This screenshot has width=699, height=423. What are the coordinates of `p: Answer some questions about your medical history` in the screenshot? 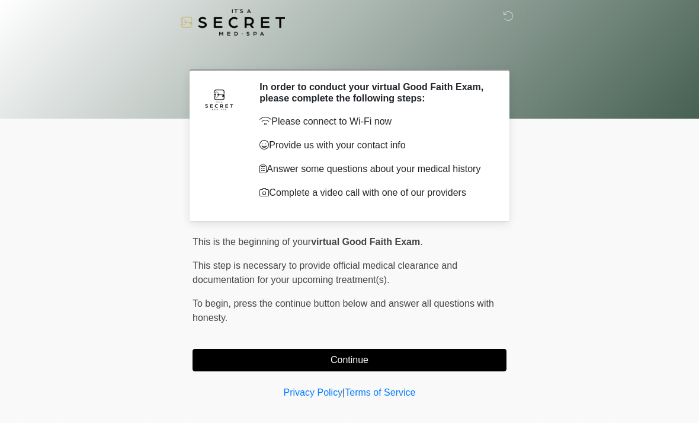 It's located at (374, 169).